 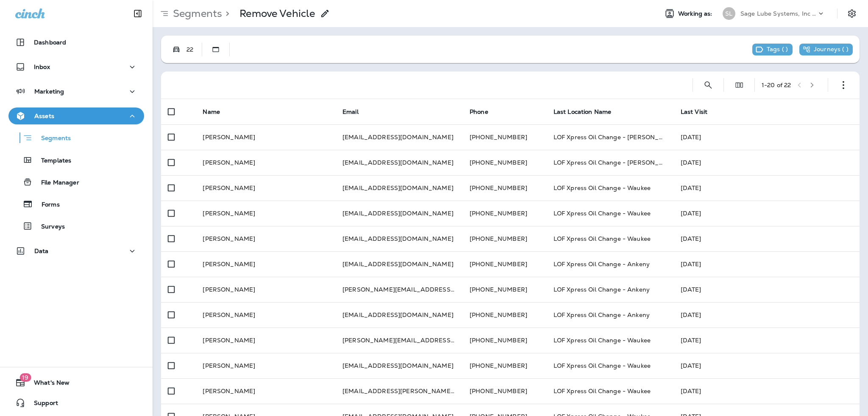 I want to click on p: Tags ( ), so click(x=777, y=50).